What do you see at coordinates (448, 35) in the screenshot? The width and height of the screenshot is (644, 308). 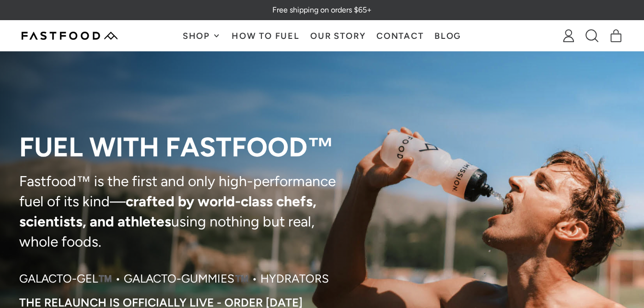 I see `a: Blog` at bounding box center [448, 35].